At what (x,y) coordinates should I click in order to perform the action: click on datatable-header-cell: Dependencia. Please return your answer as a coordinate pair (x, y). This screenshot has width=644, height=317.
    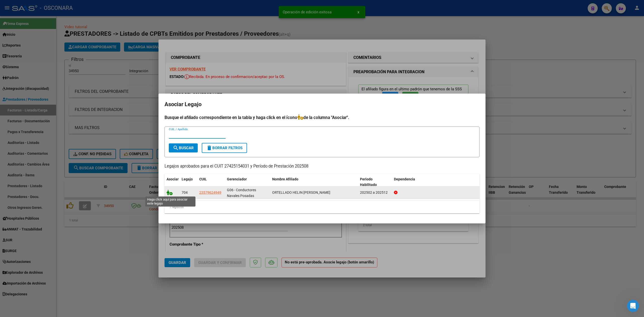
    Looking at the image, I should click on (435, 182).